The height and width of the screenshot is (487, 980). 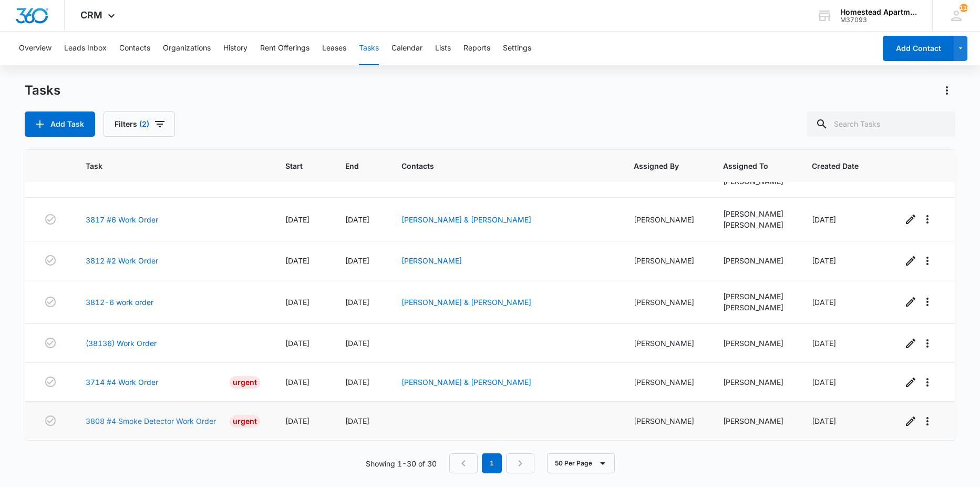 I want to click on p: Showing 1-30 of 30, so click(x=401, y=463).